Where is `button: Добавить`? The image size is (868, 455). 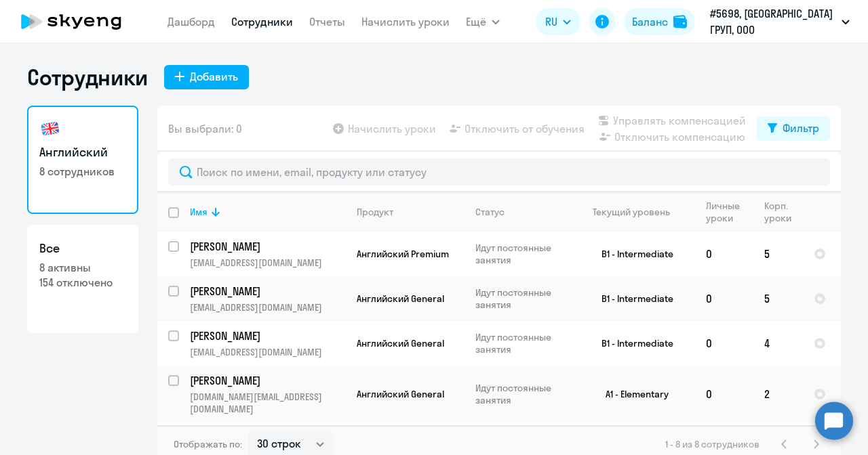
button: Добавить is located at coordinates (206, 77).